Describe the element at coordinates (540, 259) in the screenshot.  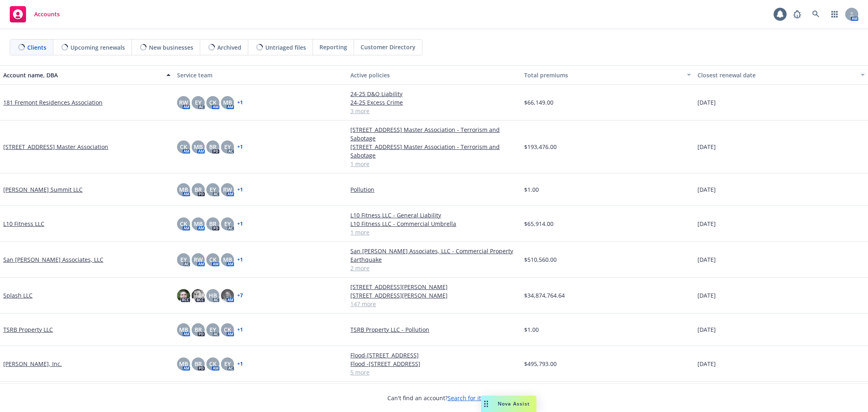
I see `span: $510,560.00` at that location.